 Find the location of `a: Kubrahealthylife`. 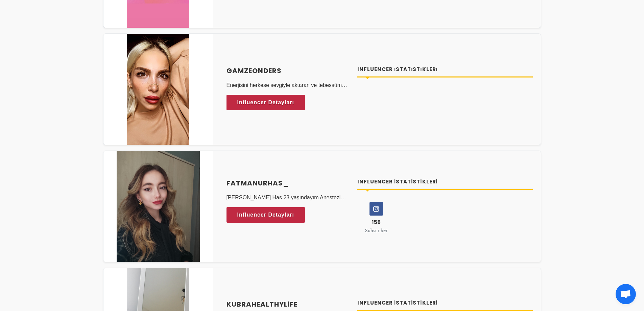

a: Kubrahealthylife is located at coordinates (288, 304).